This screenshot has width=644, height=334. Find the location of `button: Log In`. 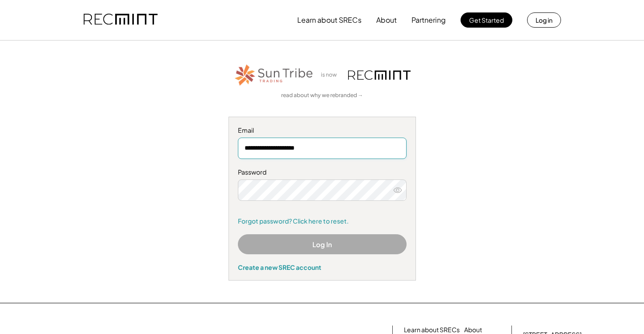

button: Log In is located at coordinates (322, 244).